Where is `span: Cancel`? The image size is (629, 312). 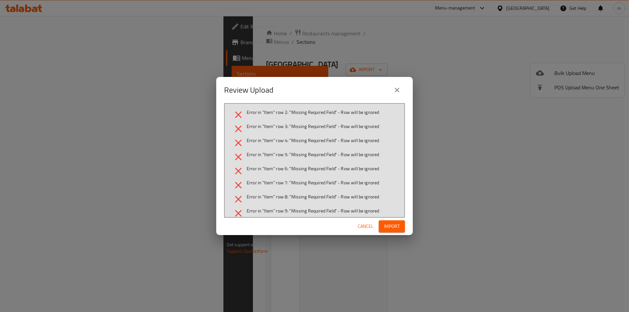 span: Cancel is located at coordinates (366, 227).